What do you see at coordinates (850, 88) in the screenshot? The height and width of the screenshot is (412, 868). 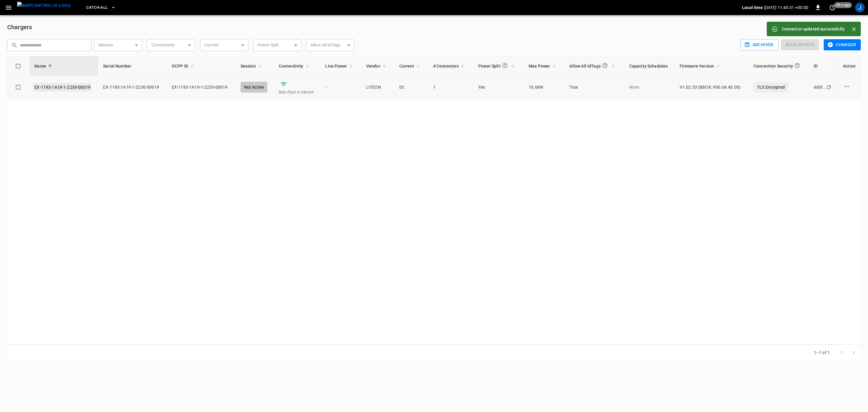 I see `div: charge point options` at bounding box center [850, 88].